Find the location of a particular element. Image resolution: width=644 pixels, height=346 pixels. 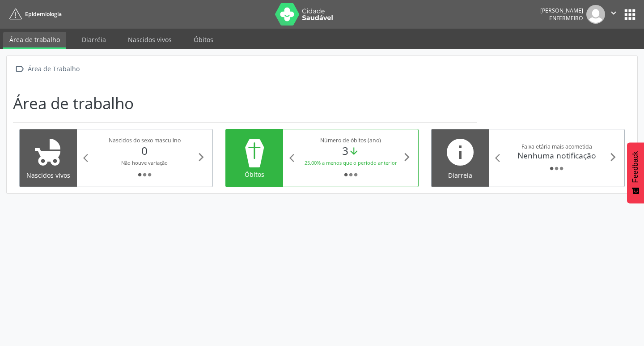

a: Epidemiologia is located at coordinates (34, 14).